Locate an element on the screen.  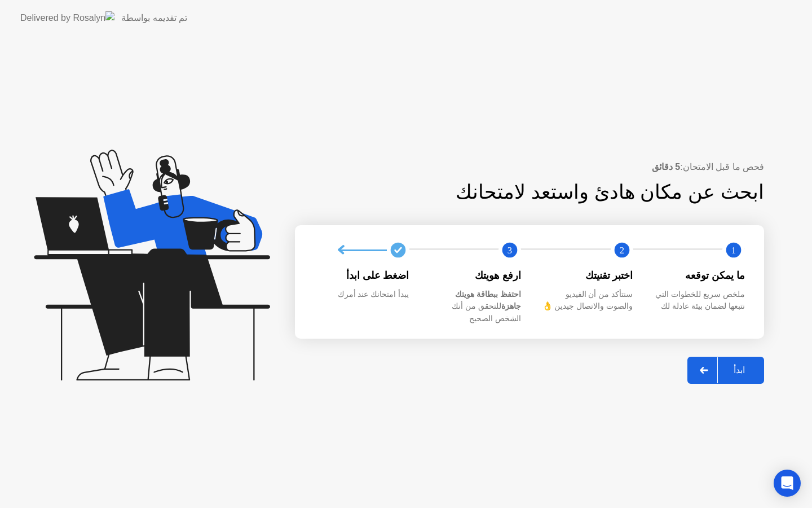
div: تم تقديمه بواسطة is located at coordinates (154, 18).